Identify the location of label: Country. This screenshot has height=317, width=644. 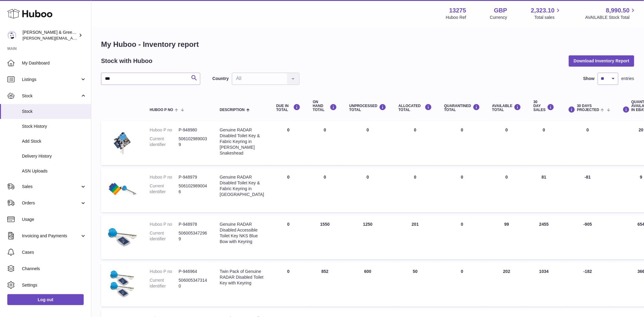
(220, 79).